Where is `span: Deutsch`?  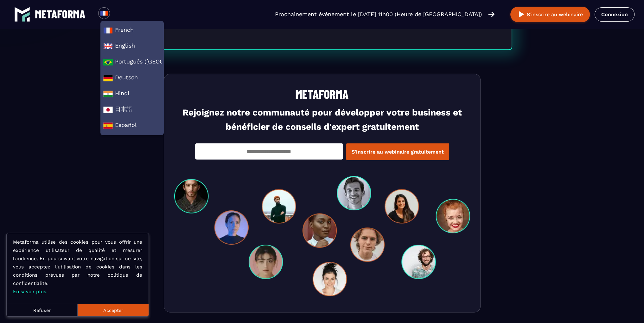
span: Deutsch is located at coordinates (132, 78).